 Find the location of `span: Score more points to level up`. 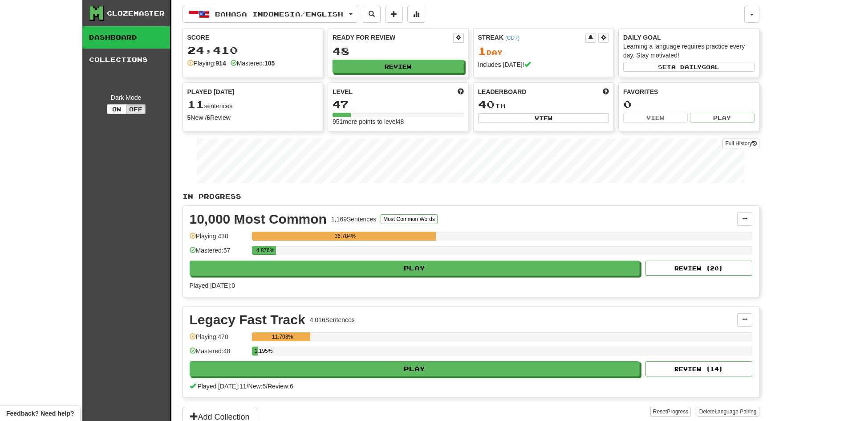

span: Score more points to level up is located at coordinates (461, 92).